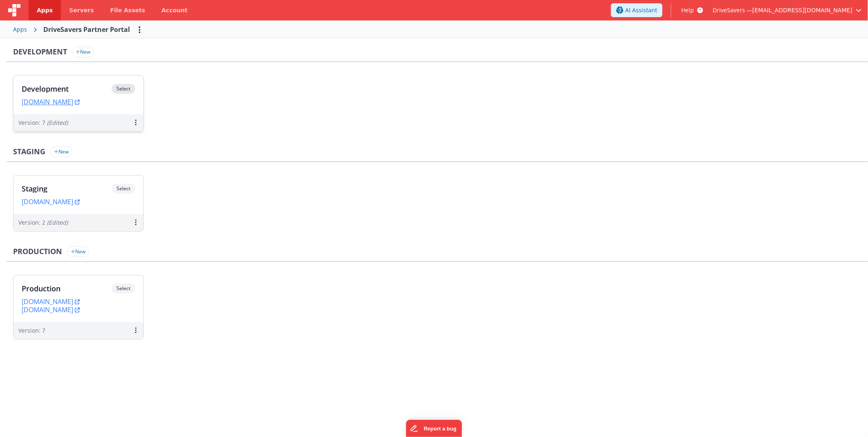  I want to click on div: Version: 2, so click(43, 222).